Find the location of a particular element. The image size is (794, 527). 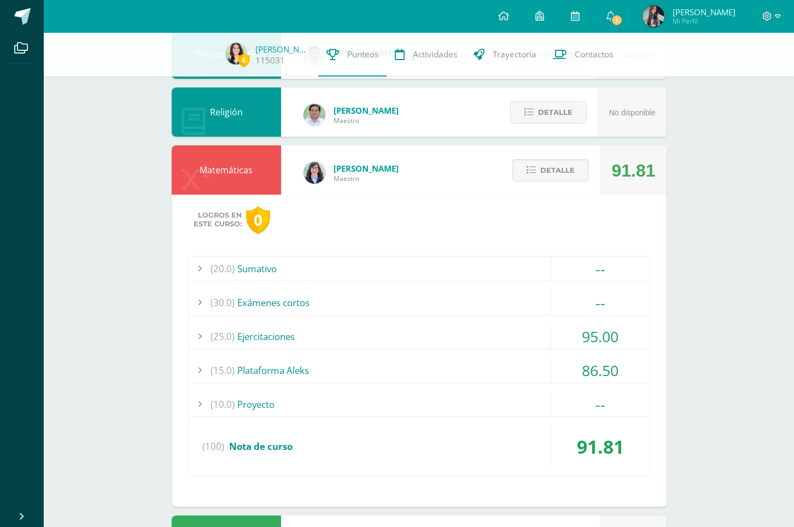

span: Nota de curso is located at coordinates (261, 446).